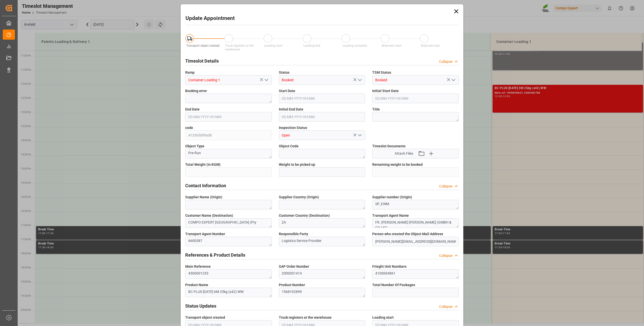 The height and width of the screenshot is (326, 644). I want to click on span: Supplier number (Origin), so click(392, 197).